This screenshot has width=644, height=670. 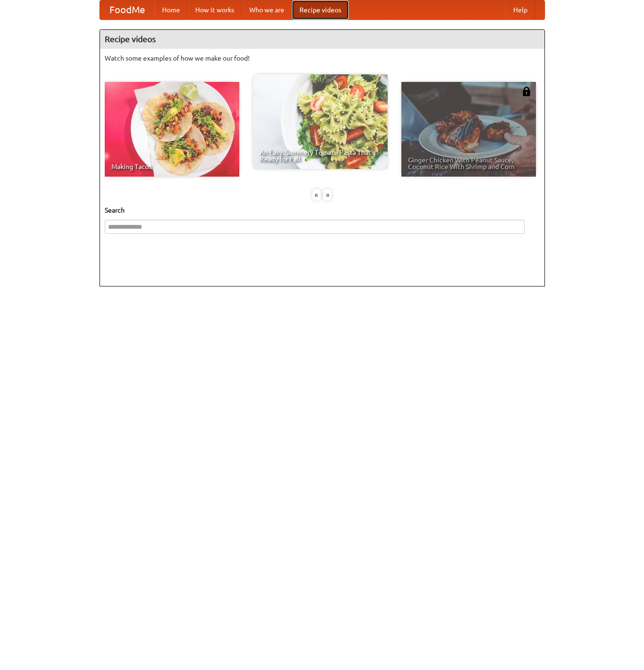 I want to click on a: An Easy, Summery Tomato Pasta That's Ready for Fall, so click(x=320, y=122).